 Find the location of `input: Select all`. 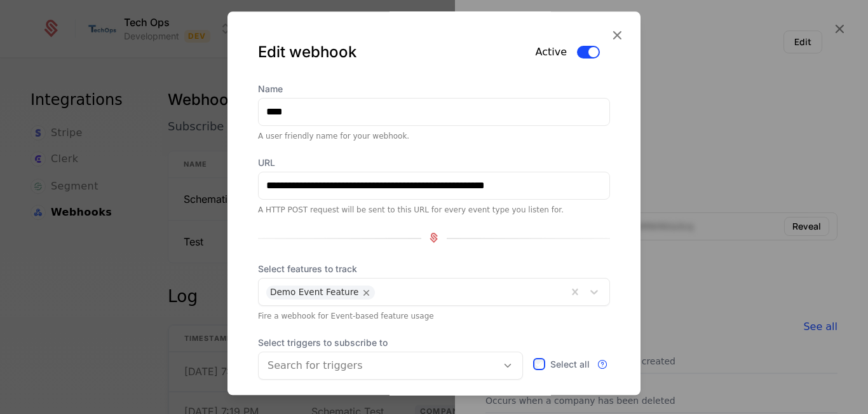

input: Select all is located at coordinates (539, 365).